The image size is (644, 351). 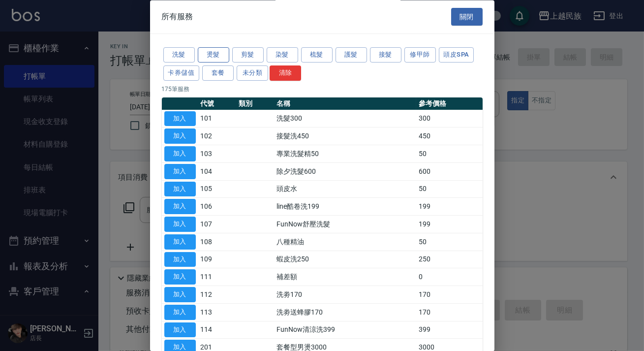 What do you see at coordinates (217, 295) in the screenshot?
I see `td: 112` at bounding box center [217, 295].